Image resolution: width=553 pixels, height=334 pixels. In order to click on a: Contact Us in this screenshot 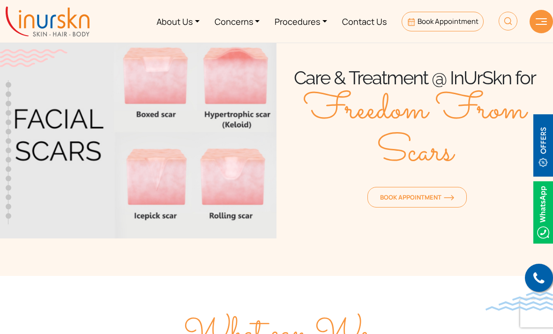, I will do `click(364, 21)`.